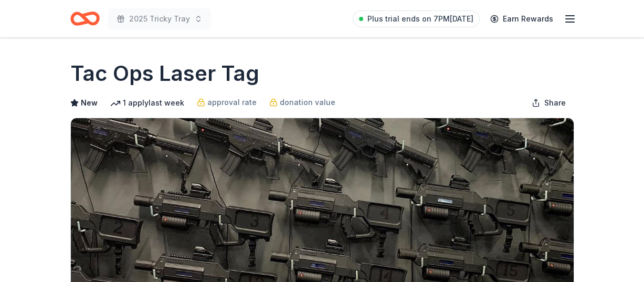  What do you see at coordinates (160, 19) in the screenshot?
I see `span: 2025 Tricky Tray` at bounding box center [160, 19].